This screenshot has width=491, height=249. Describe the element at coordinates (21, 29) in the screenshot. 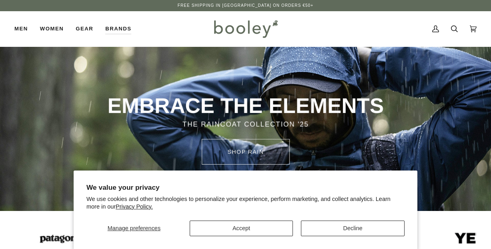

I see `span: Men` at that location.